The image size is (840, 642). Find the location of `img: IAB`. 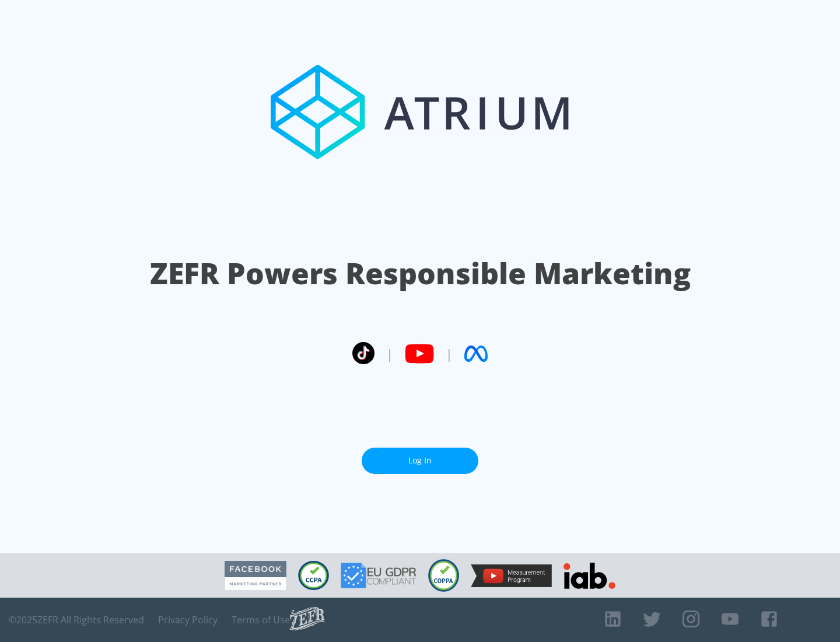

img: IAB is located at coordinates (589, 576).